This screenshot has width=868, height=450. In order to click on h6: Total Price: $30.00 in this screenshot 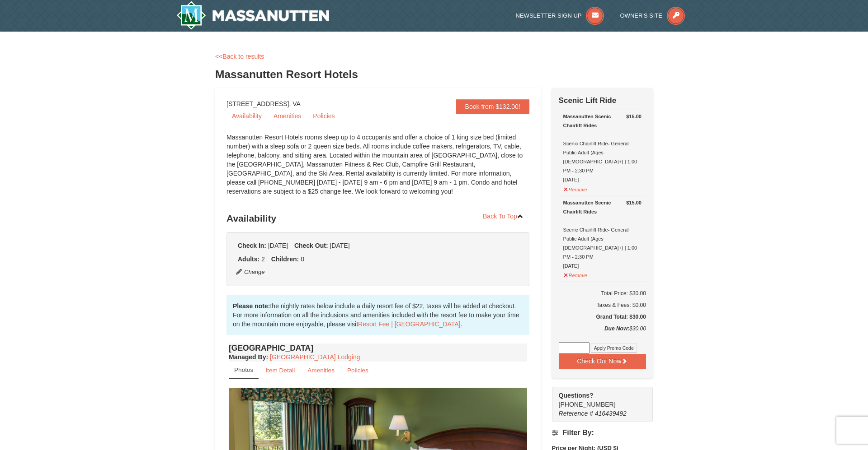, I will do `click(602, 293)`.